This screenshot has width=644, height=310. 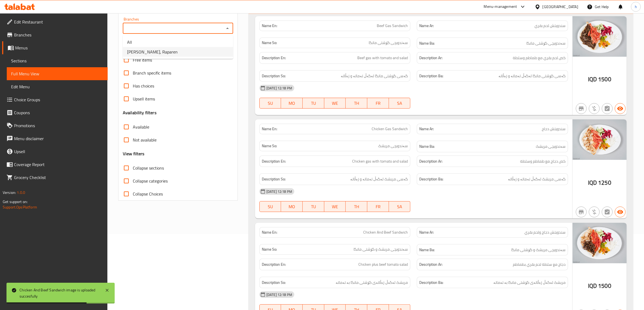 What do you see at coordinates (599, 244) in the screenshot?
I see `img: chicken_and_beef_Sandwich638925868100420114.jpg` at bounding box center [599, 244].